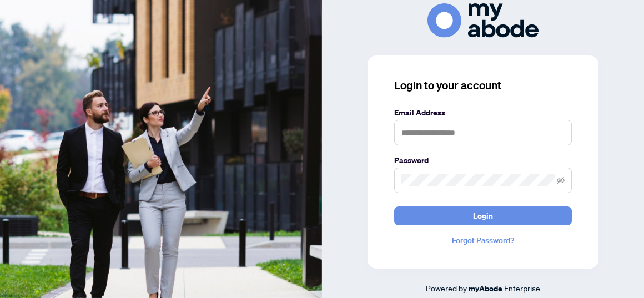 The width and height of the screenshot is (644, 298). I want to click on span: eye-invisible, so click(561, 180).